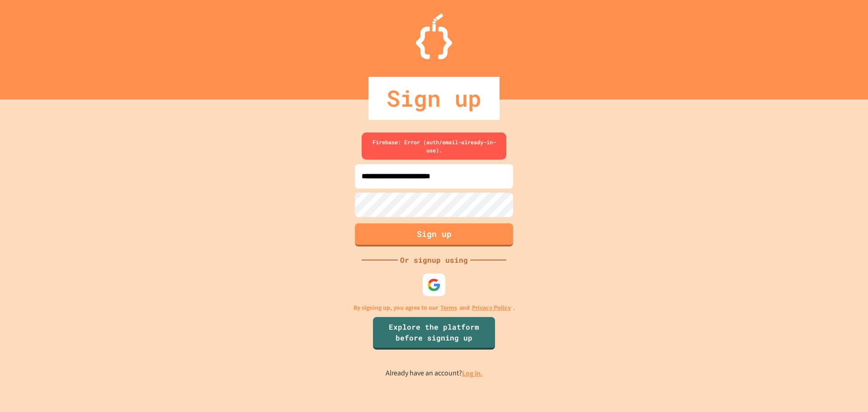 This screenshot has height=412, width=868. I want to click on div: Or signup using, so click(434, 260).